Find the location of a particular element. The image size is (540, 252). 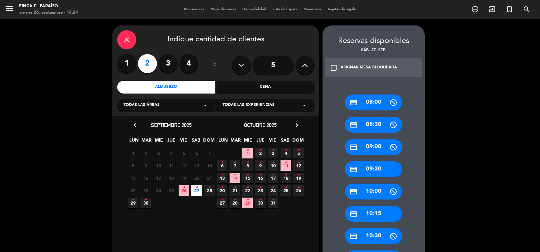

span: 4 is located at coordinates (171, 153).